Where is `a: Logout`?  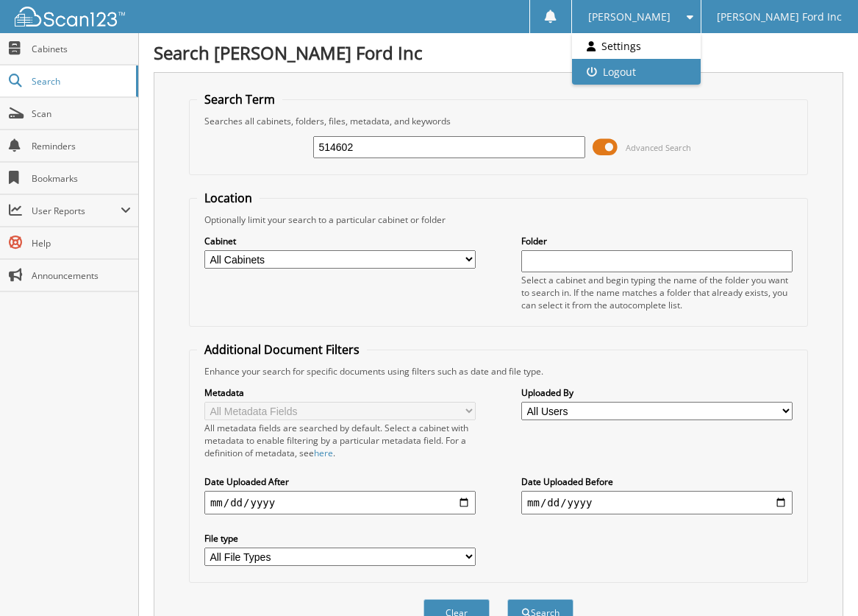
a: Logout is located at coordinates (636, 72).